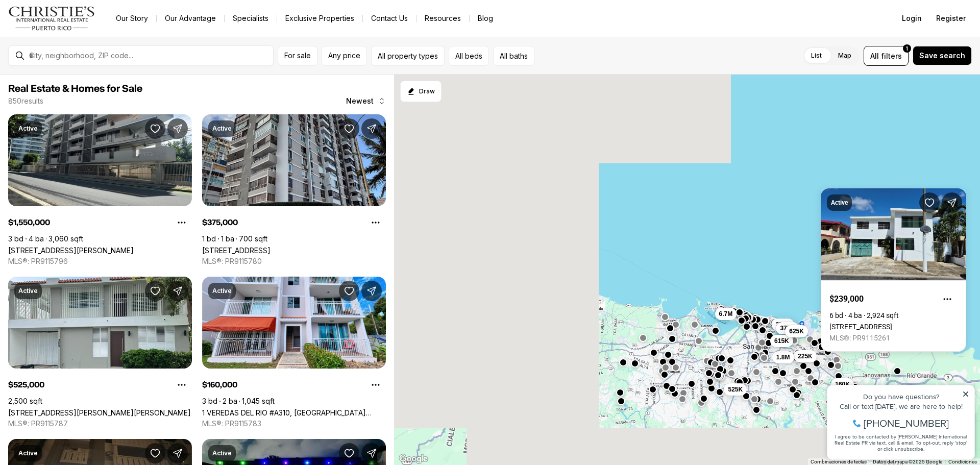 Image resolution: width=980 pixels, height=465 pixels. I want to click on button: 615K, so click(782, 341).